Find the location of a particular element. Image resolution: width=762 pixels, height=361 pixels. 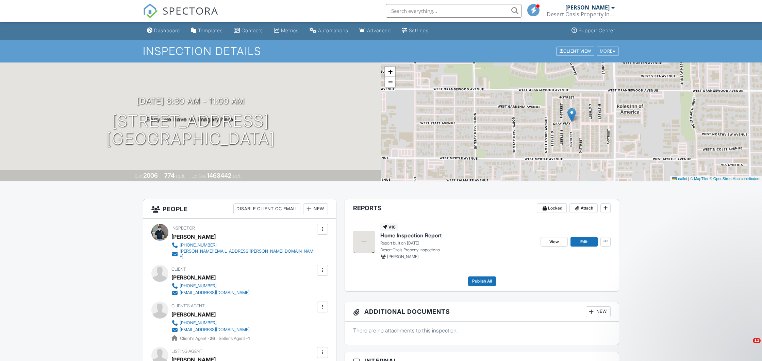

span: Client is located at coordinates (178, 269).